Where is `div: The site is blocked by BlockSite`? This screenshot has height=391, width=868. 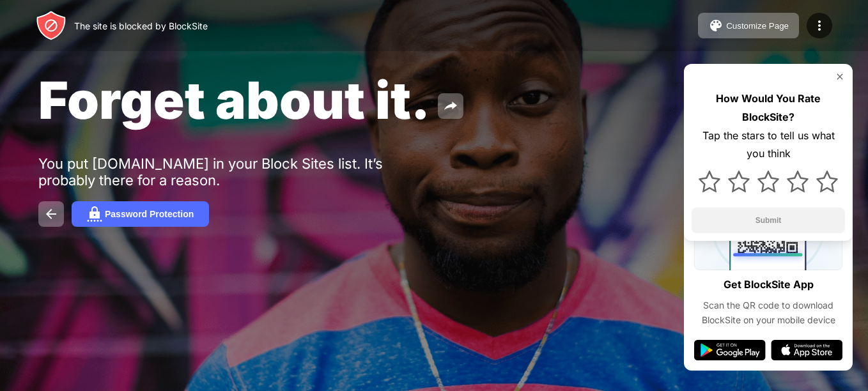
div: The site is blocked by BlockSite is located at coordinates (140, 26).